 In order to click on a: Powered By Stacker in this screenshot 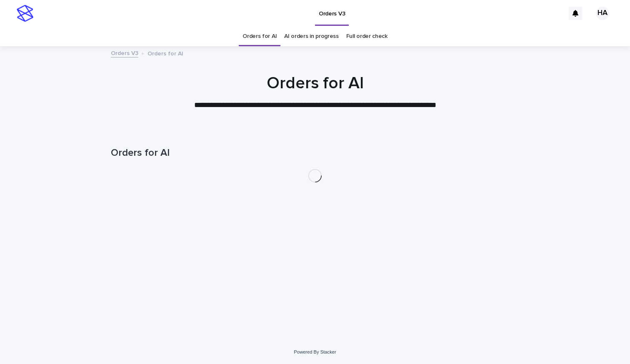, I will do `click(315, 352)`.